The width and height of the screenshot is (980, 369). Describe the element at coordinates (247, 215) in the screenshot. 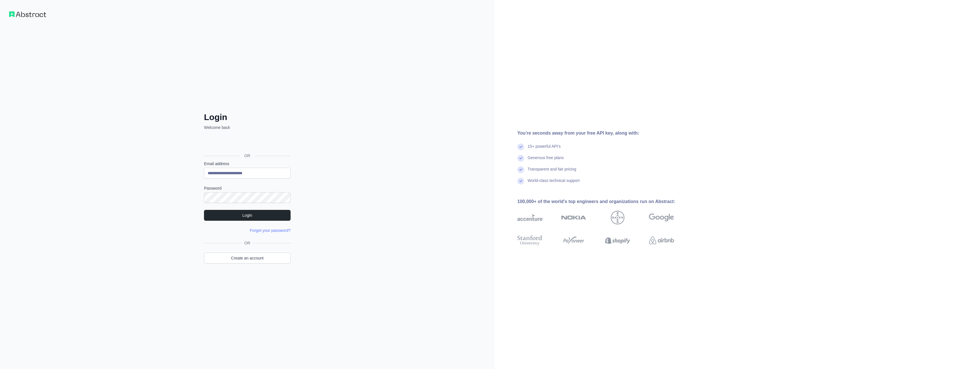

I see `button: Login` at that location.